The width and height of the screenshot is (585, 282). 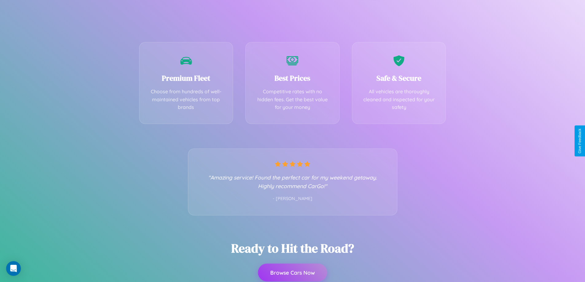 I want to click on h2: Ready to Hit the Road?, so click(x=293, y=248).